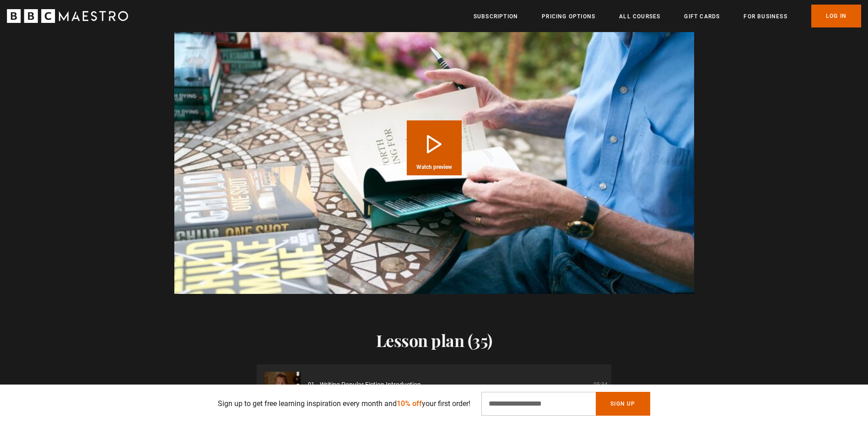 The width and height of the screenshot is (868, 423). Describe the element at coordinates (568, 16) in the screenshot. I see `a: Pricing Options` at that location.